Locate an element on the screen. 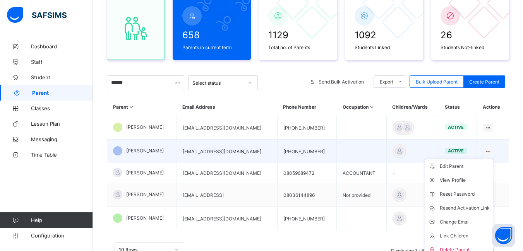  div: Link Children is located at coordinates (464, 236).